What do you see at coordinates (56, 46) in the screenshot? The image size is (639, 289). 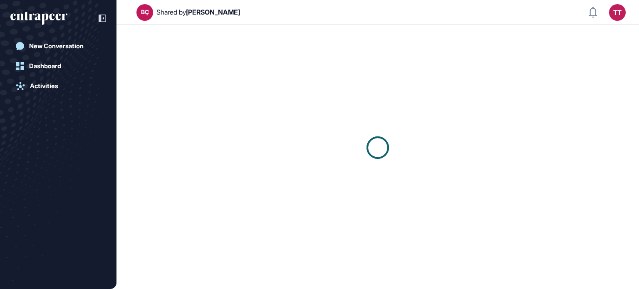 I see `div: New Conversation` at bounding box center [56, 46].